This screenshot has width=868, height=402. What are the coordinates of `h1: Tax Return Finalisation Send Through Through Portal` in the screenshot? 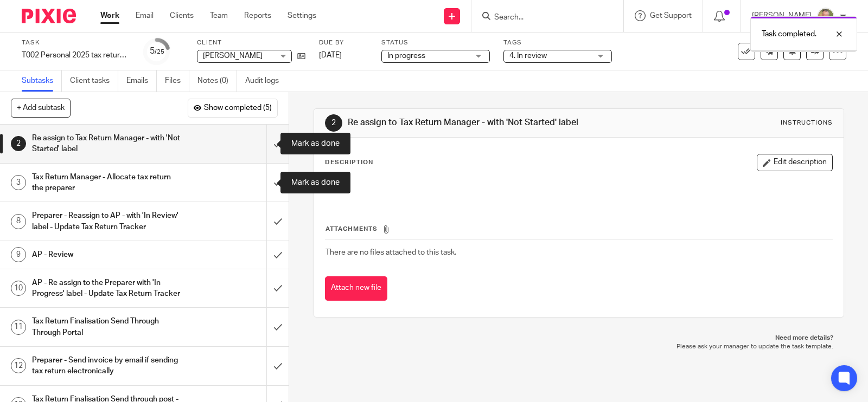 It's located at (107, 327).